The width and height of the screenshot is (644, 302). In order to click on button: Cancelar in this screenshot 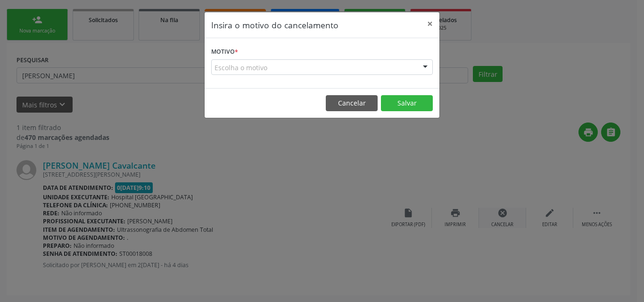, I will do `click(352, 103)`.